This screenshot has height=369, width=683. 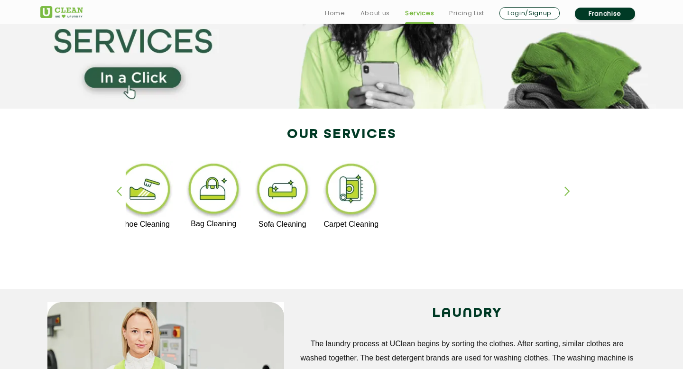 I want to click on a: Home, so click(x=335, y=13).